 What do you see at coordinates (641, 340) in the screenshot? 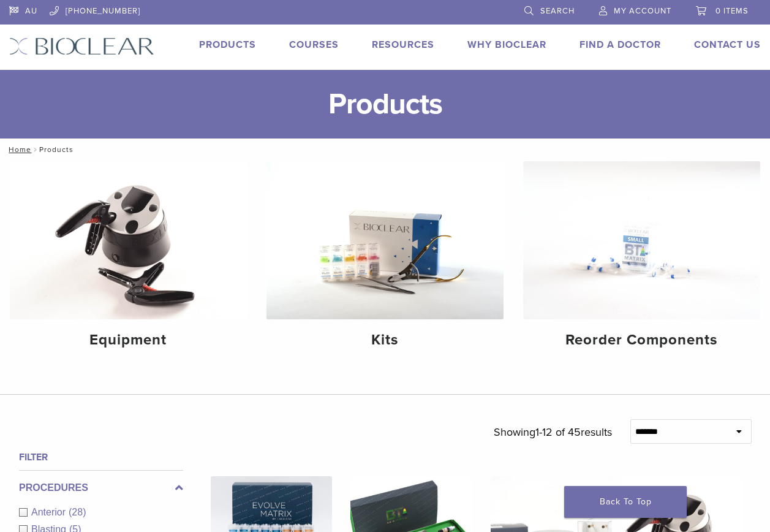
I see `h4: Reorder Components` at bounding box center [641, 340].